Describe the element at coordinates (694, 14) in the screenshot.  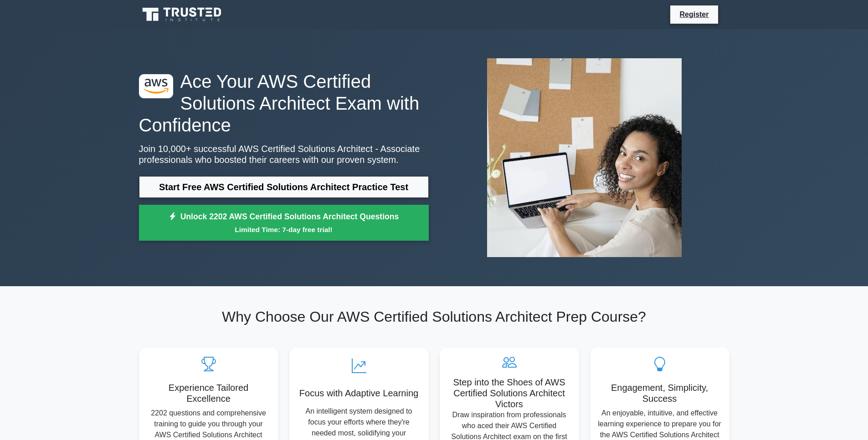
I see `a: Register` at that location.